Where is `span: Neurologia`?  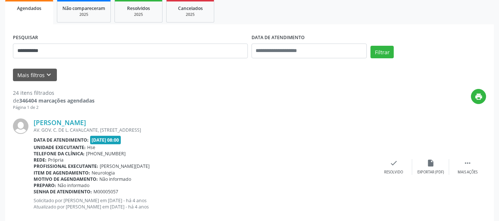 span: Neurologia is located at coordinates (103, 173).